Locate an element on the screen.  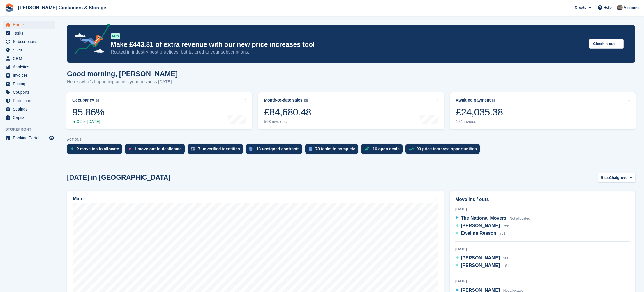
span: Analytics is located at coordinates (30, 67).